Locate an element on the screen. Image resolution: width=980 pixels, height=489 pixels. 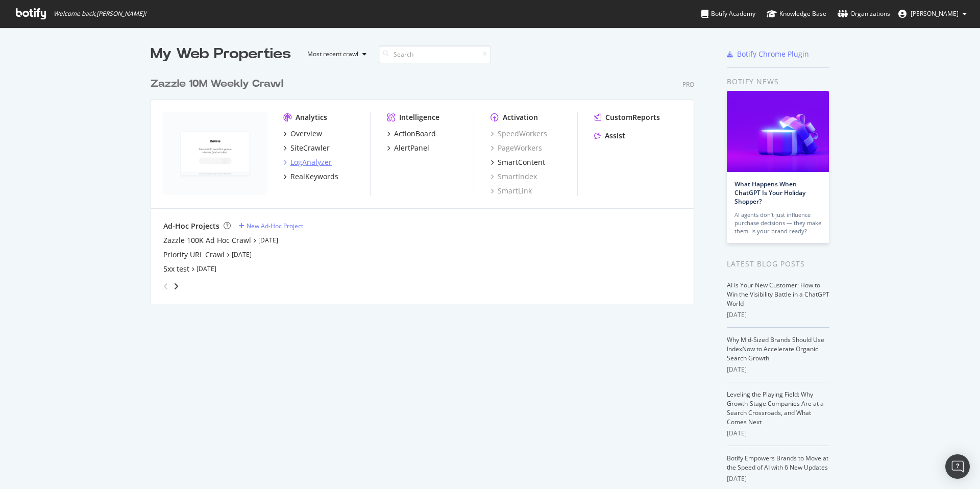
a: SmartLink is located at coordinates (510, 191).